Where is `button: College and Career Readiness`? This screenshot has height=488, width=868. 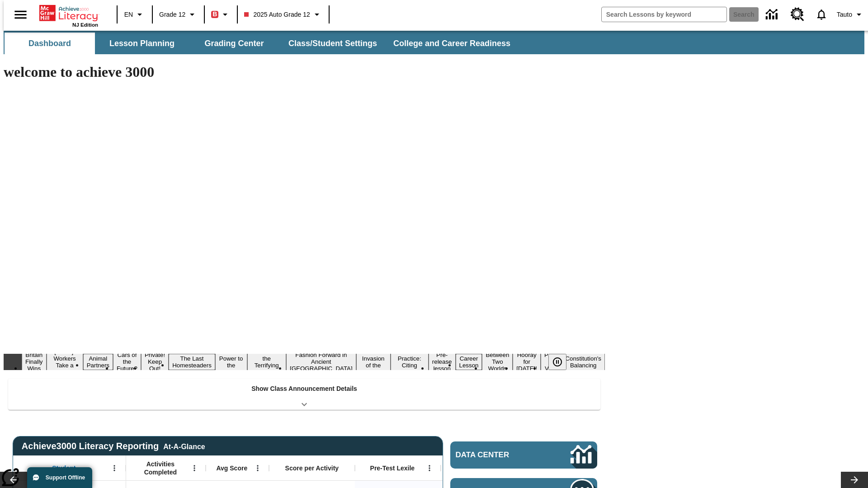
button: College and Career Readiness is located at coordinates (452, 44).